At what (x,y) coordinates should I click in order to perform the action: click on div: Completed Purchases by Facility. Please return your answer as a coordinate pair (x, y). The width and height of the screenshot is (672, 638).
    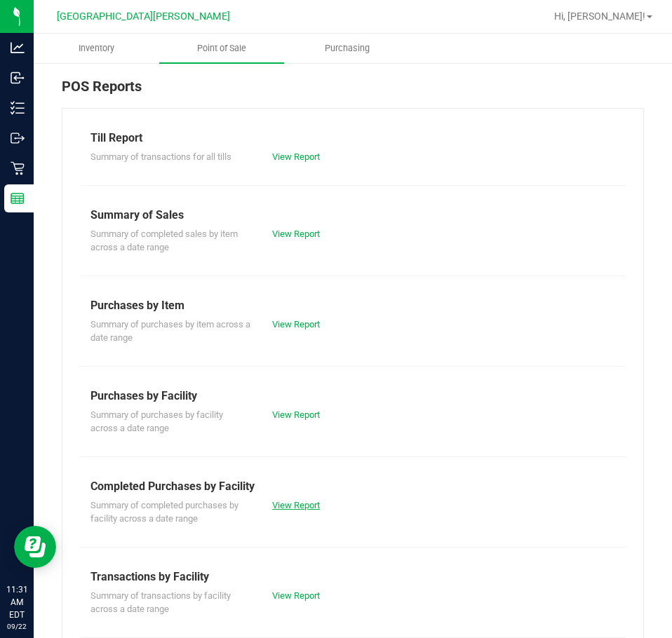
    Looking at the image, I should click on (353, 486).